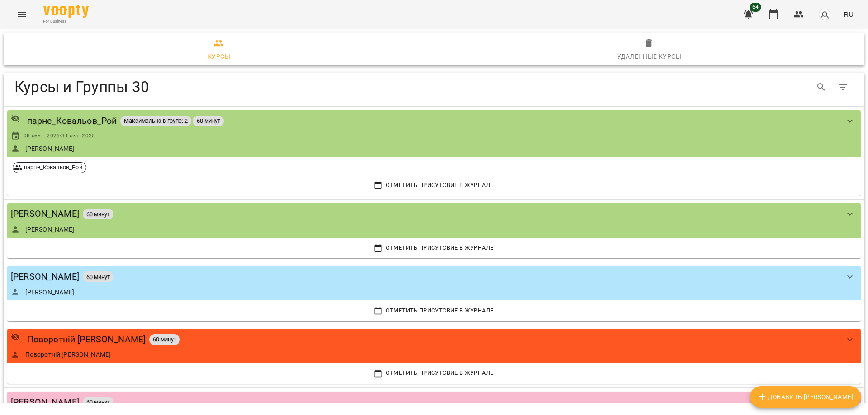  Describe the element at coordinates (848, 14) in the screenshot. I see `button: RU` at that location.